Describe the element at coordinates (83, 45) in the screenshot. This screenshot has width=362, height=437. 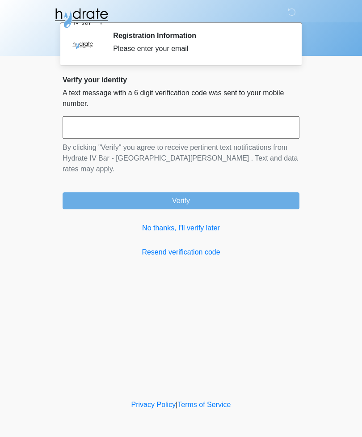
I see `img: Agent Avatar` at that location.